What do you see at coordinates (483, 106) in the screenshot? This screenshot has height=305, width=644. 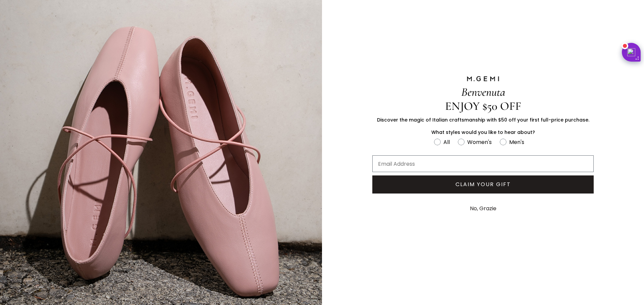 I see `span: ENJOY $50 OFF` at bounding box center [483, 106].